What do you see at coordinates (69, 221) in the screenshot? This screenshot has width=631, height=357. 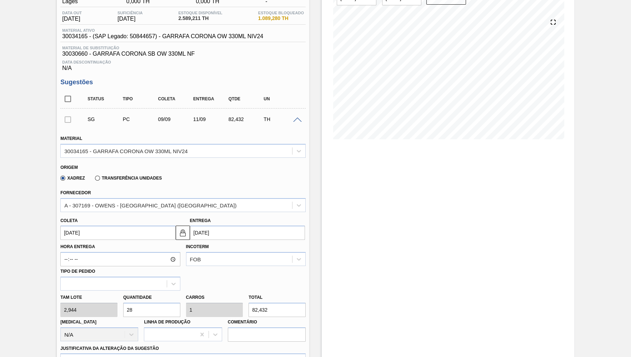 I see `label: Coleta` at bounding box center [69, 221].